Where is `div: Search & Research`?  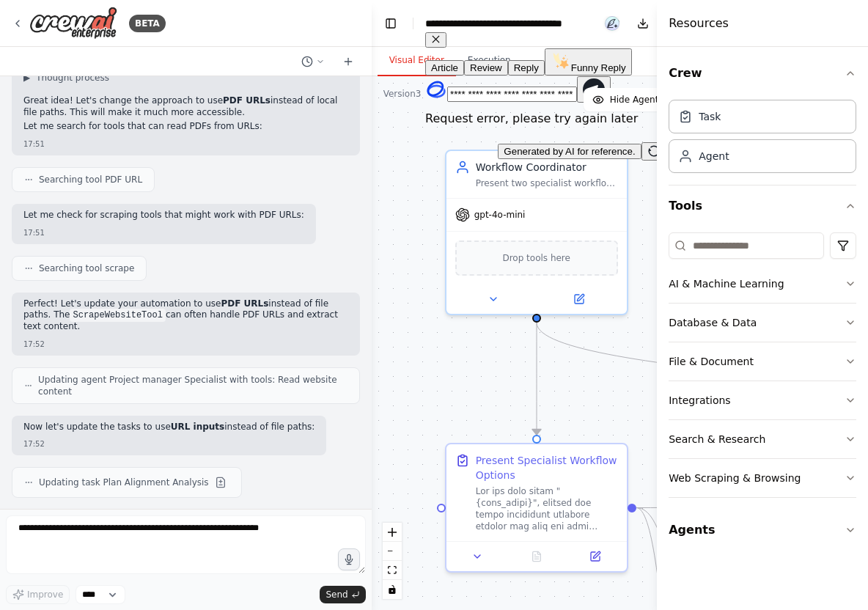 div: Search & Research is located at coordinates (717, 440).